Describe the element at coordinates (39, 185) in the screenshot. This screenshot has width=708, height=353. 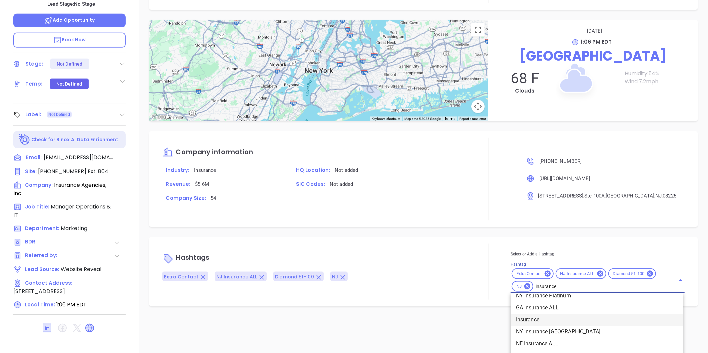
I see `span: Company:` at that location.